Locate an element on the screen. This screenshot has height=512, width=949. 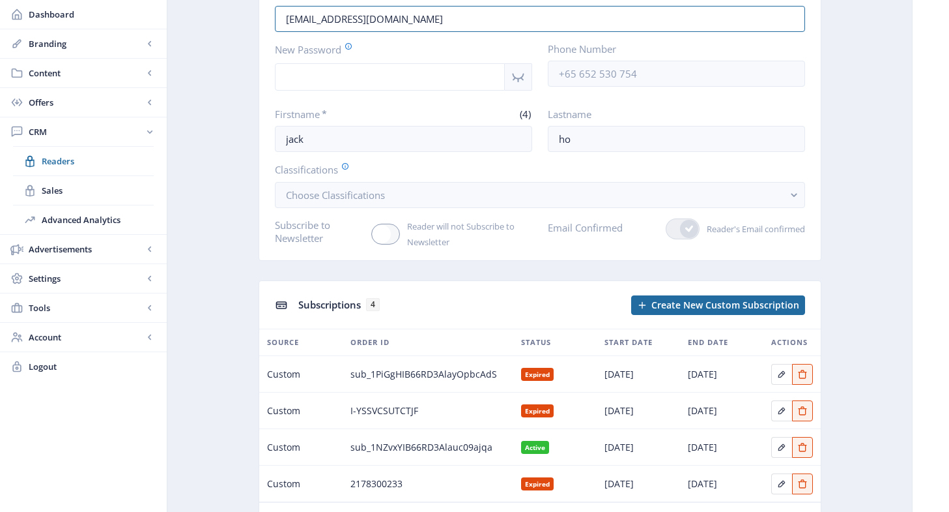
span: Offers is located at coordinates (86, 102).